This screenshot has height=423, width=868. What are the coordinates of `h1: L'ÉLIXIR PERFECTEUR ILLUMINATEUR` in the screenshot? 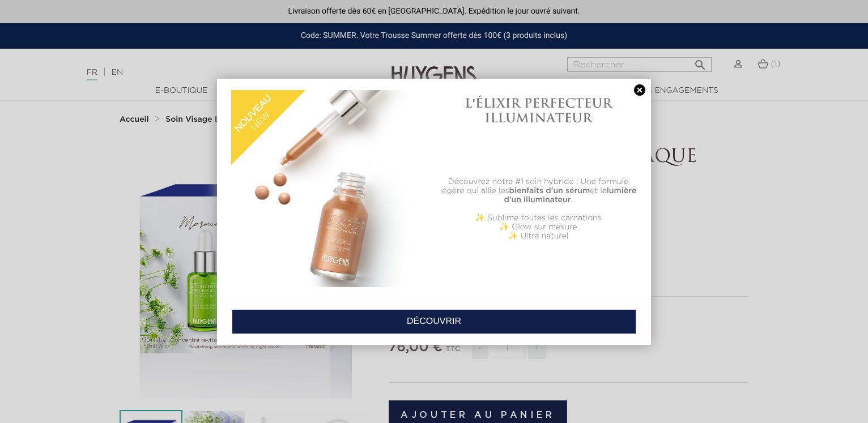 It's located at (538, 111).